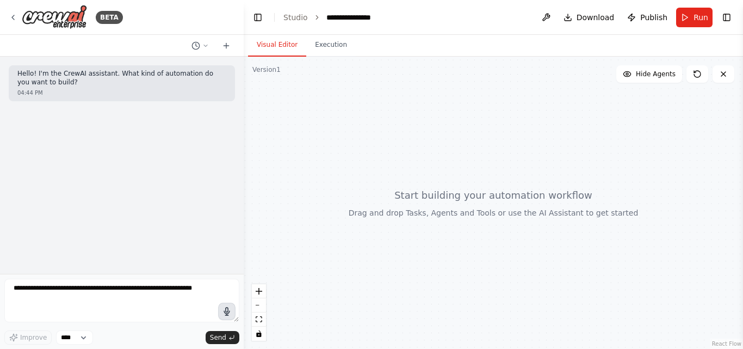 The height and width of the screenshot is (349, 743). Describe the element at coordinates (109, 17) in the screenshot. I see `div: BETA` at that location.